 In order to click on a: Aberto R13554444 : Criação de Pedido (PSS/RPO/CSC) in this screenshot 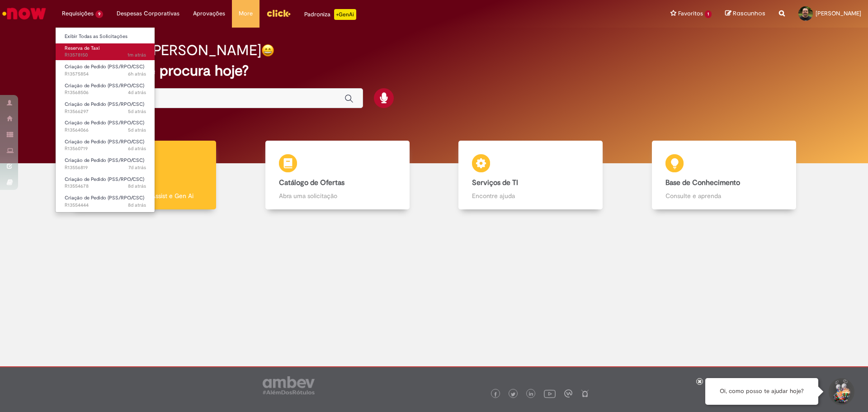, I will do `click(105, 201)`.